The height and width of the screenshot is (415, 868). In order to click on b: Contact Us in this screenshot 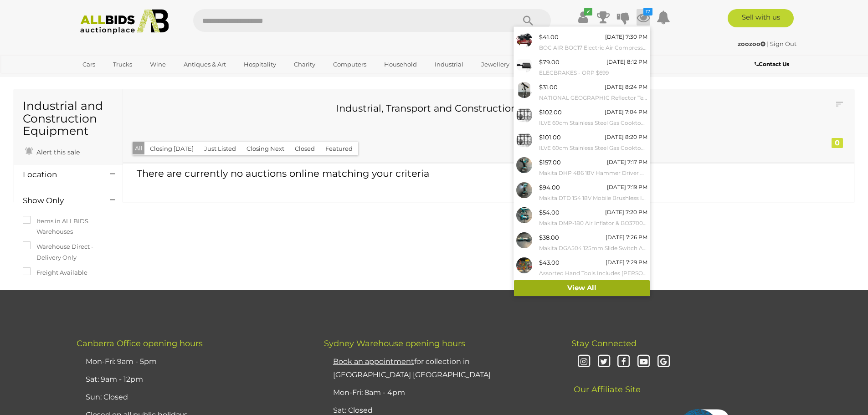, I will do `click(772, 64)`.